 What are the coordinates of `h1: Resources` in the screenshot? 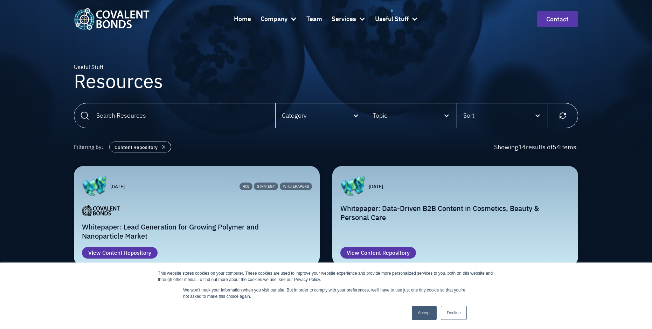 It's located at (118, 81).